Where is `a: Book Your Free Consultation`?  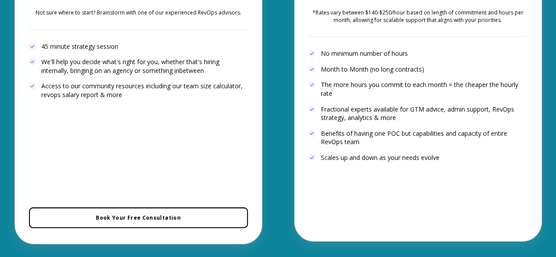 a: Book Your Free Consultation is located at coordinates (138, 217).